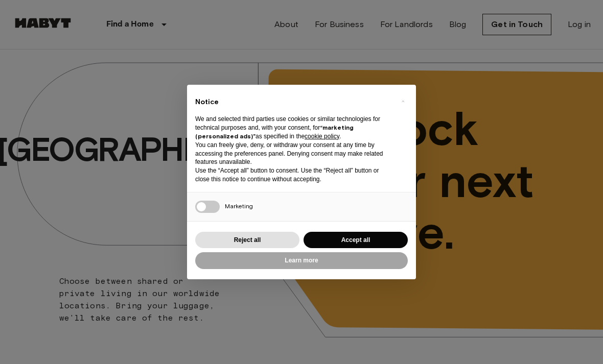  What do you see at coordinates (356, 240) in the screenshot?
I see `button: Accept all` at bounding box center [356, 240].